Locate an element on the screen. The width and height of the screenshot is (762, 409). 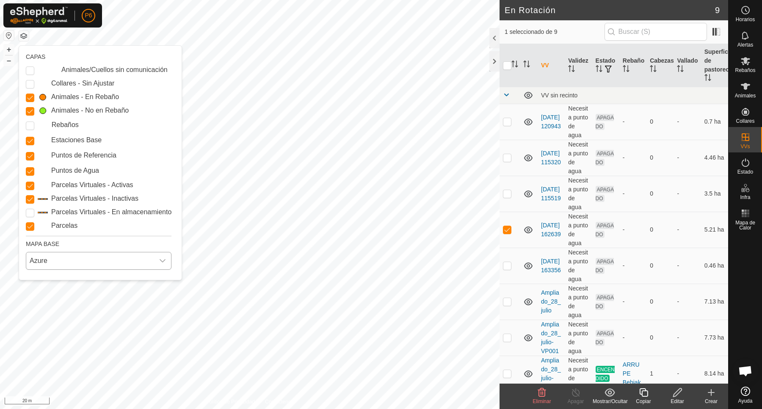
span: Horarios is located at coordinates (746, 19).